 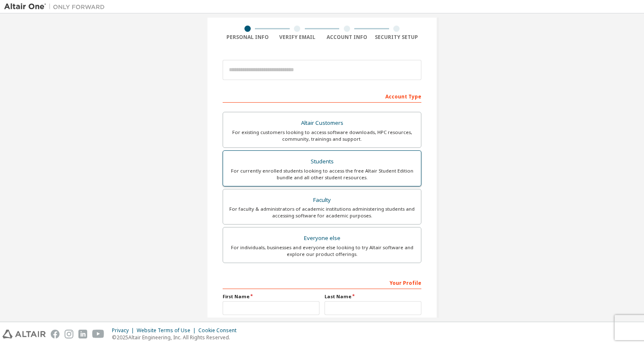 I want to click on img: Altair One, so click(x=57, y=7).